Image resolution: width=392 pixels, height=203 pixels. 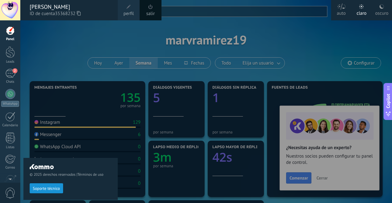 I want to click on div: auto, so click(x=341, y=12).